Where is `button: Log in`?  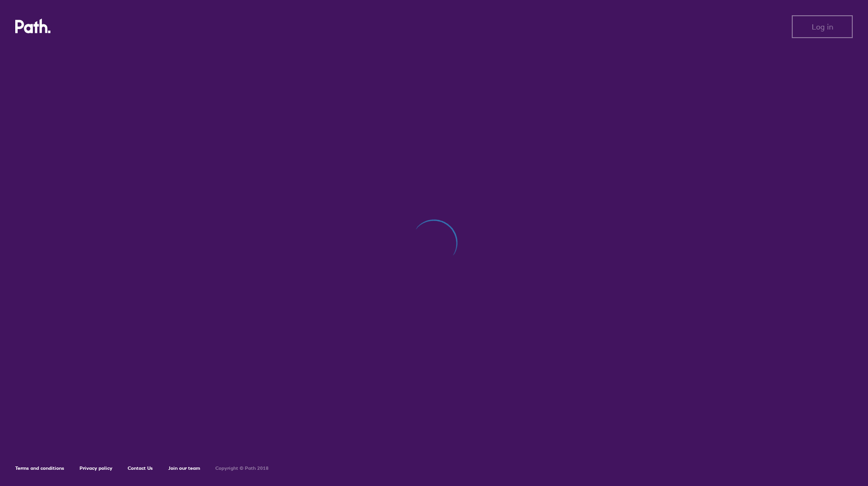 button: Log in is located at coordinates (822, 27).